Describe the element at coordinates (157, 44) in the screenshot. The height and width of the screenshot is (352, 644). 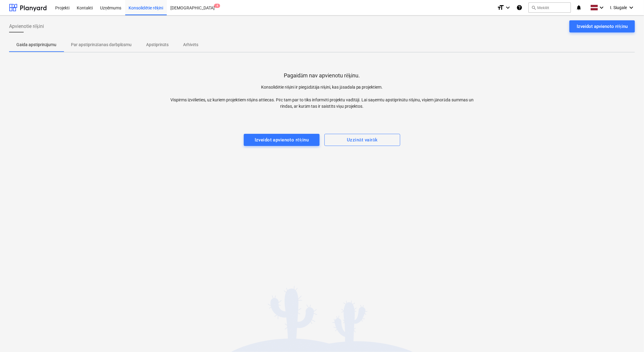
I see `p: Apstiprināts` at that location.